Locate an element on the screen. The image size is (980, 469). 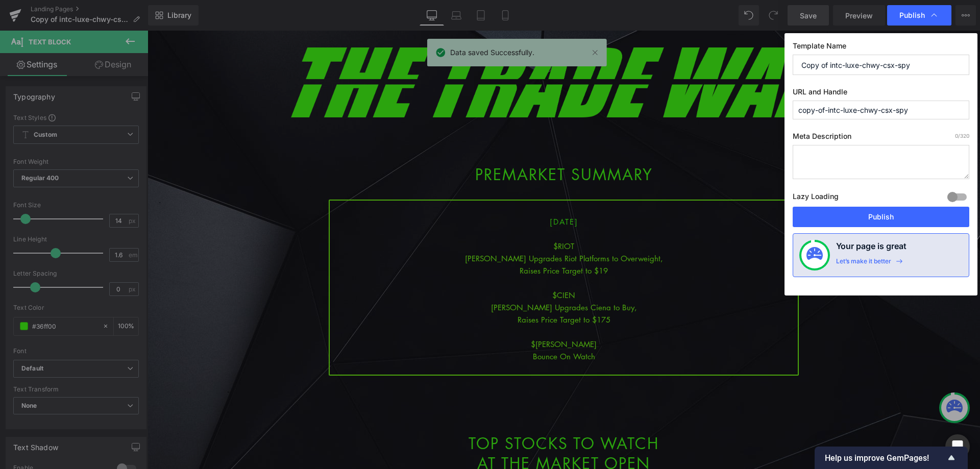
div: Raises Price Target to $175 is located at coordinates (416, 289).